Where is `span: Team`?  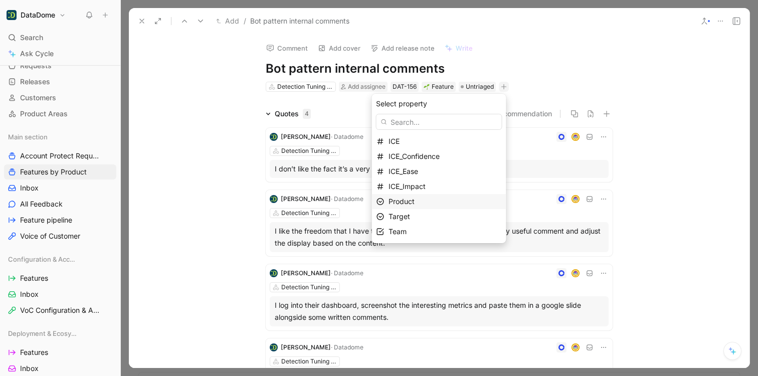 span: Team is located at coordinates (397, 231).